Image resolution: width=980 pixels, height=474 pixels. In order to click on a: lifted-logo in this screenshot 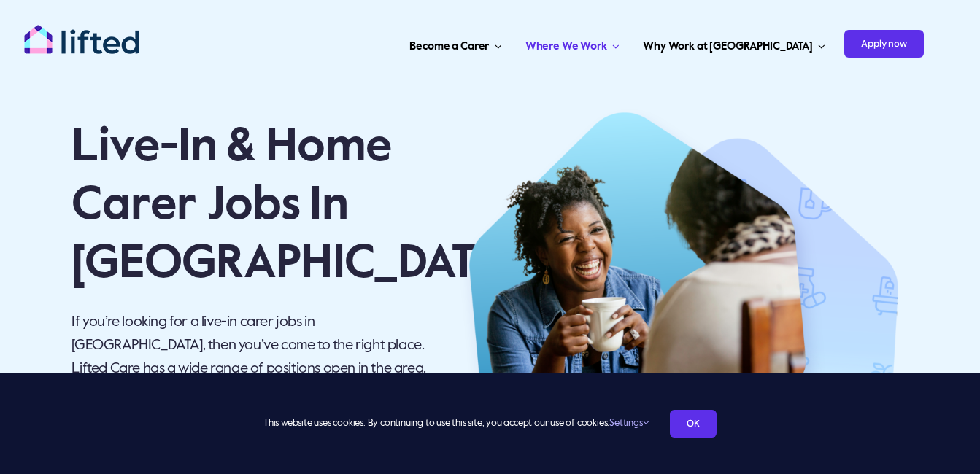, I will do `click(81, 32)`.